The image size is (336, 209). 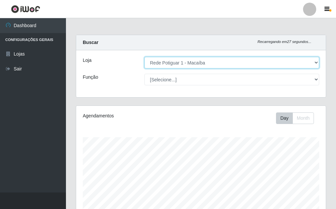 I want to click on button: Day, so click(x=284, y=118).